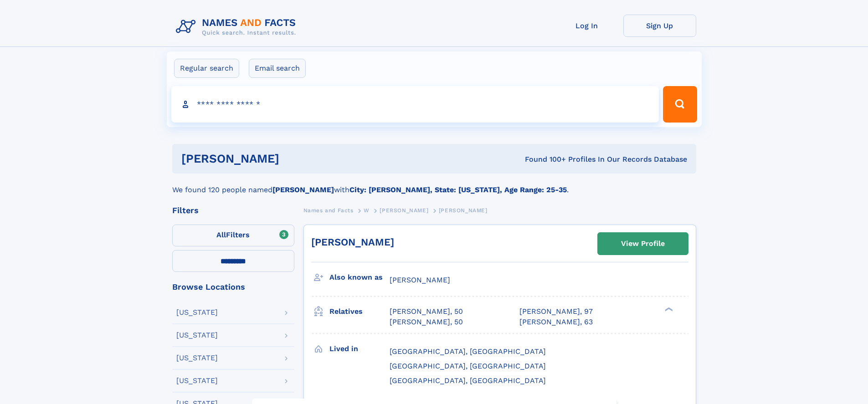 This screenshot has width=868, height=404. I want to click on img: Logo Names and Facts, so click(238, 27).